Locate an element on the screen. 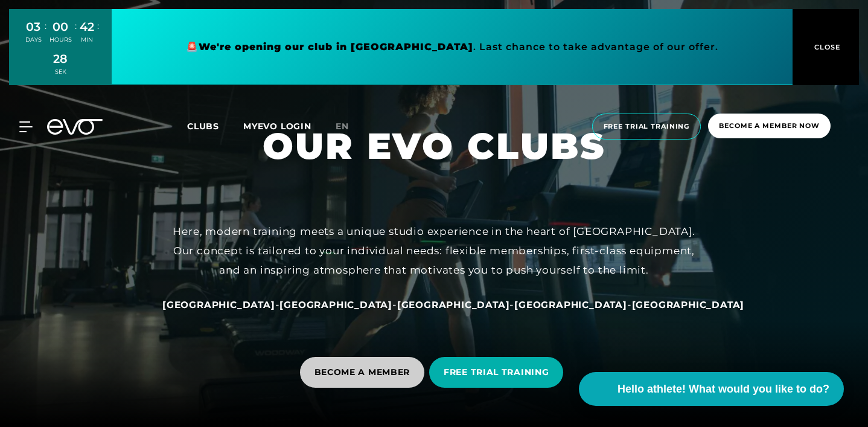 This screenshot has height=427, width=868. font: 28 is located at coordinates (61, 59).